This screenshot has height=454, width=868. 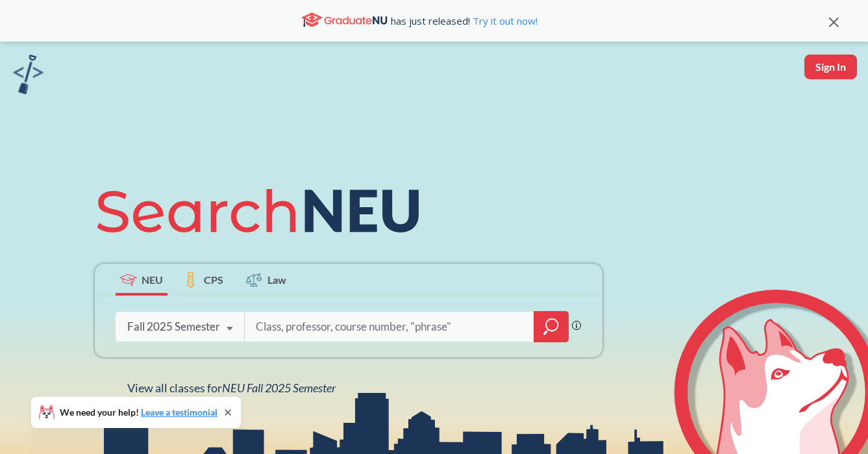 I want to click on a: sandbox logo, so click(x=28, y=76).